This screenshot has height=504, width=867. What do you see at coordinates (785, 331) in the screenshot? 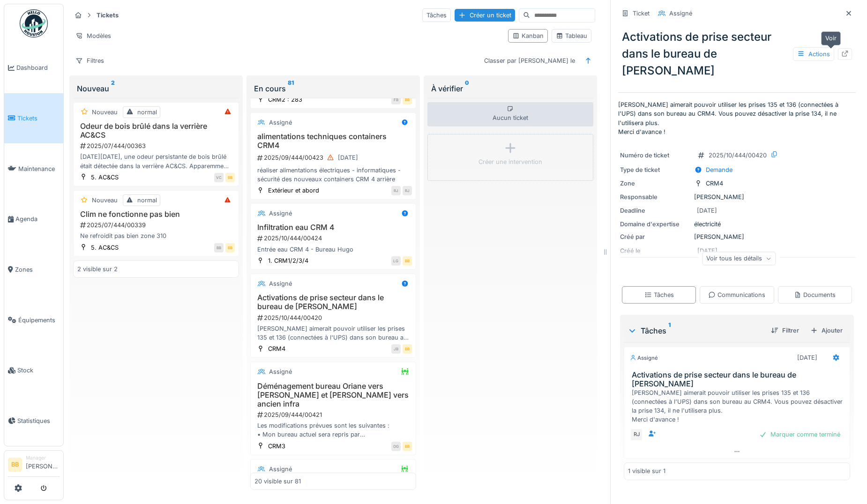
I see `div: Filtrer` at bounding box center [785, 331].